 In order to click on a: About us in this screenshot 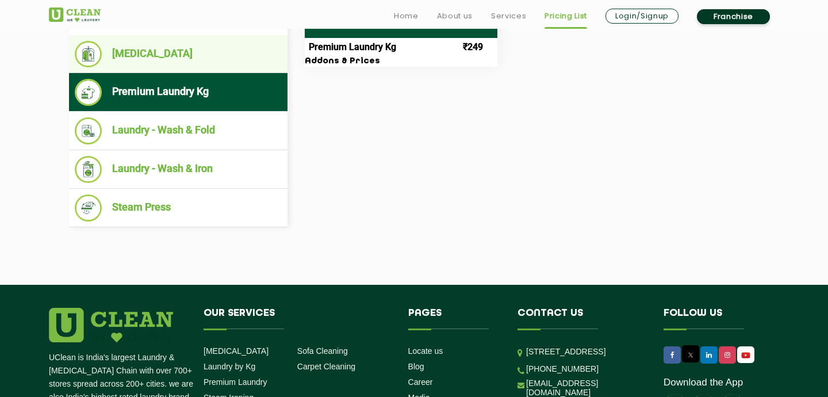, I will do `click(455, 16)`.